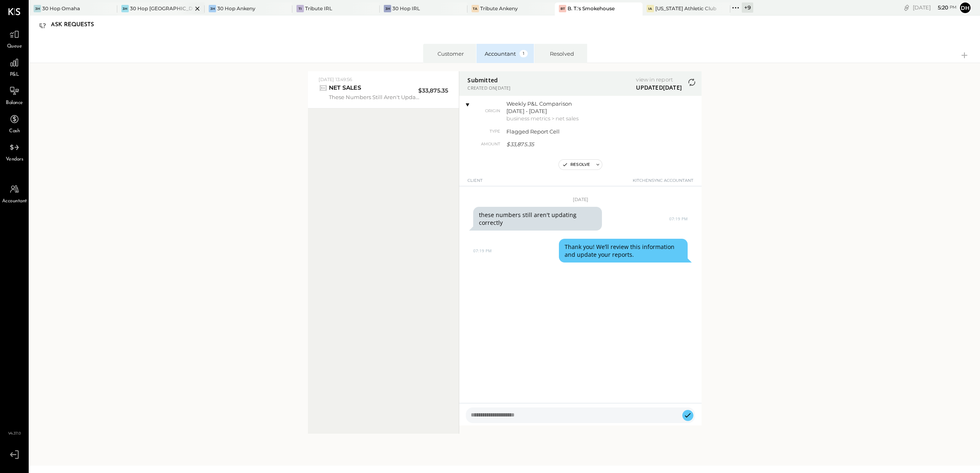 The image size is (980, 473). I want to click on a: P&L, so click(14, 67).